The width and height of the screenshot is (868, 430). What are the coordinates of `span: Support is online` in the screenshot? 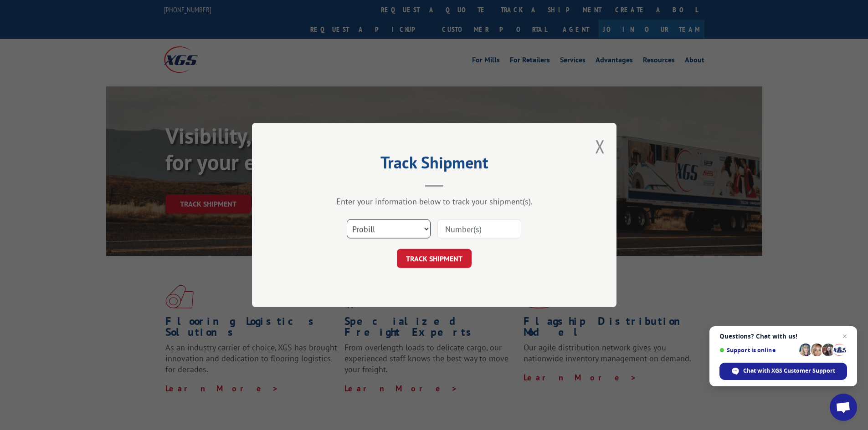 It's located at (758, 350).